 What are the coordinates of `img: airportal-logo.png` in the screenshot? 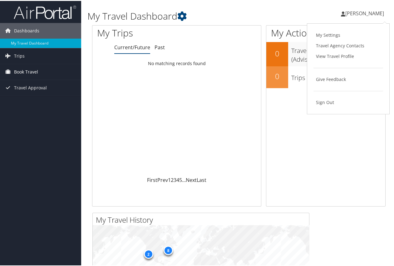 It's located at (45, 11).